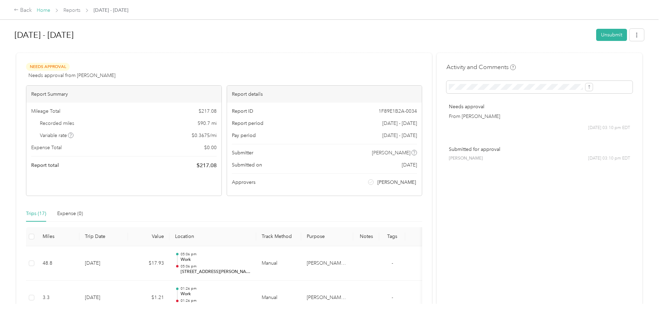  Describe the element at coordinates (244, 182) in the screenshot. I see `span: Approvers` at that location.